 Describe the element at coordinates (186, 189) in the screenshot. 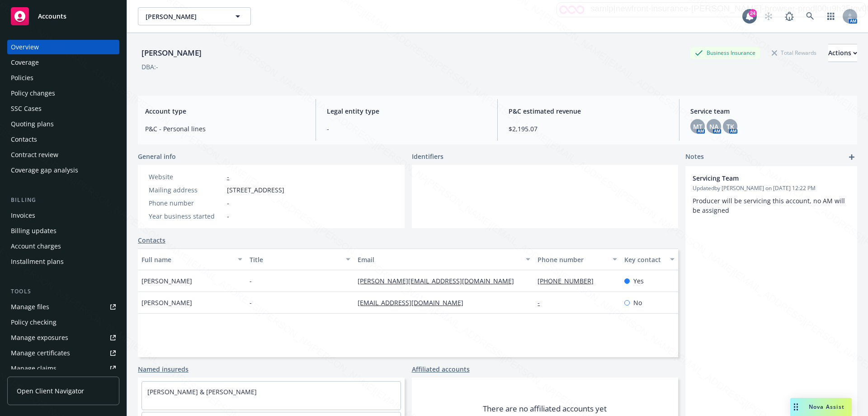

I see `div: Mailing address` at that location.